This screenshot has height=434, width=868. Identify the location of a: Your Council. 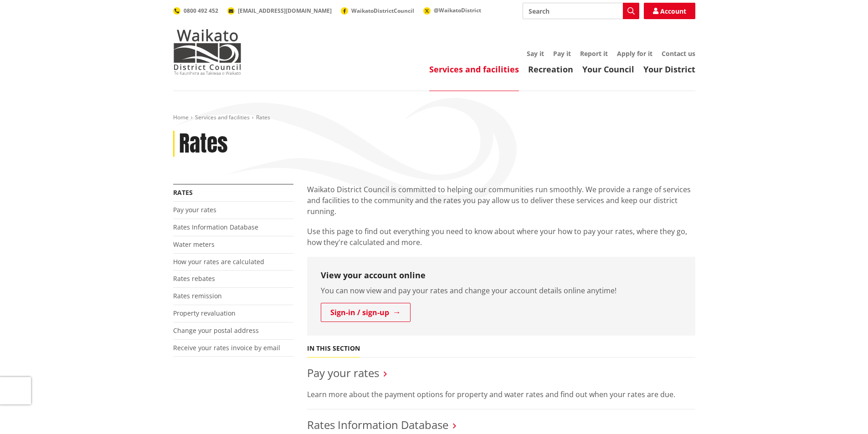
(608, 69).